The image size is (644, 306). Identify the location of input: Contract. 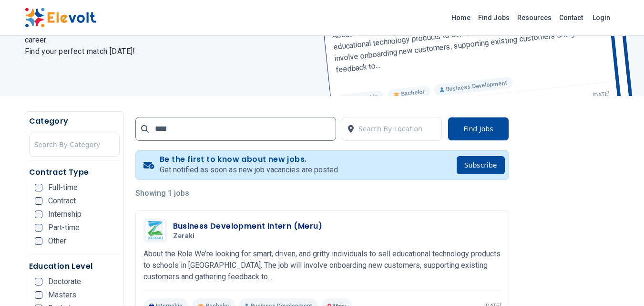
(39, 201).